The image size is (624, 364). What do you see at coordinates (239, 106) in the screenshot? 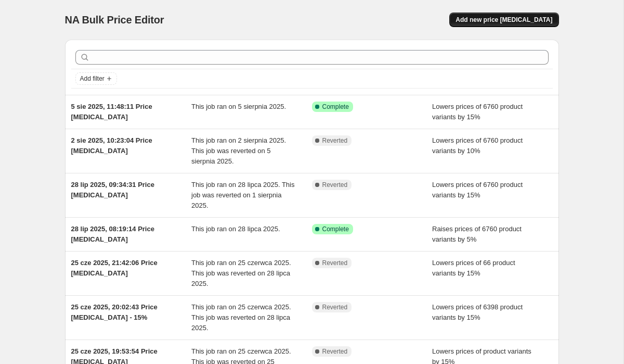
I see `span: This job ran on 5 sierpnia 2025.` at bounding box center [239, 106].